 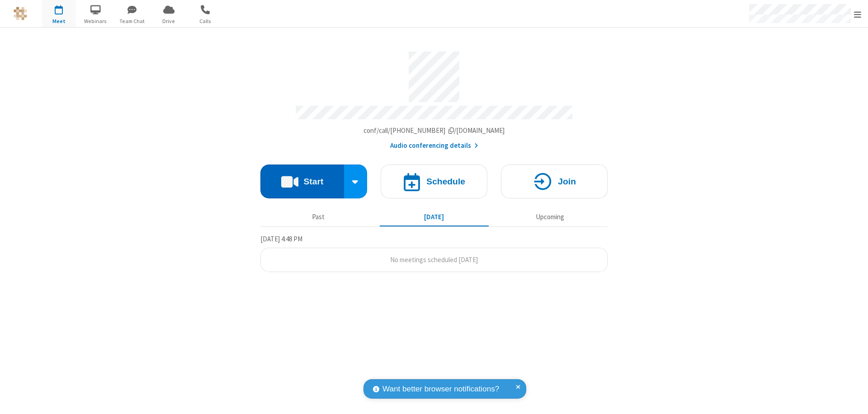 I want to click on button: Start, so click(x=302, y=181).